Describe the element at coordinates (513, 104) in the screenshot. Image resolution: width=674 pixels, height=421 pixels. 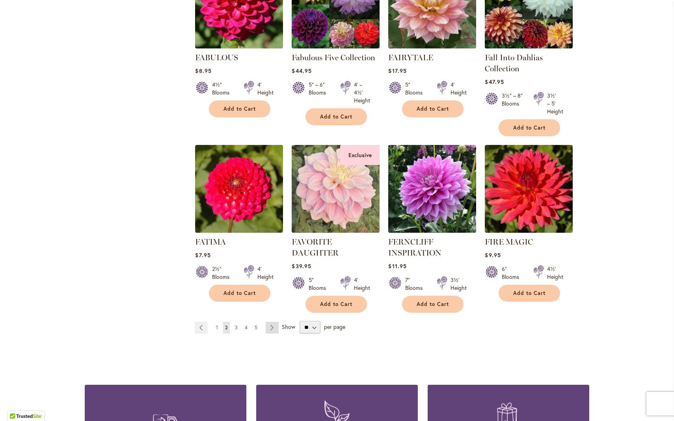
I see `div: 3½" – 8" Blooms` at that location.